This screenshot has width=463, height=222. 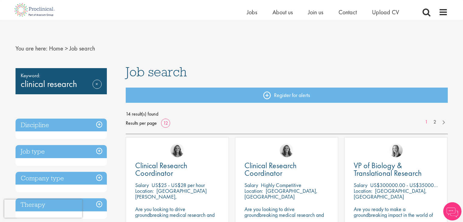 I want to click on span: Keyword:, so click(x=61, y=76).